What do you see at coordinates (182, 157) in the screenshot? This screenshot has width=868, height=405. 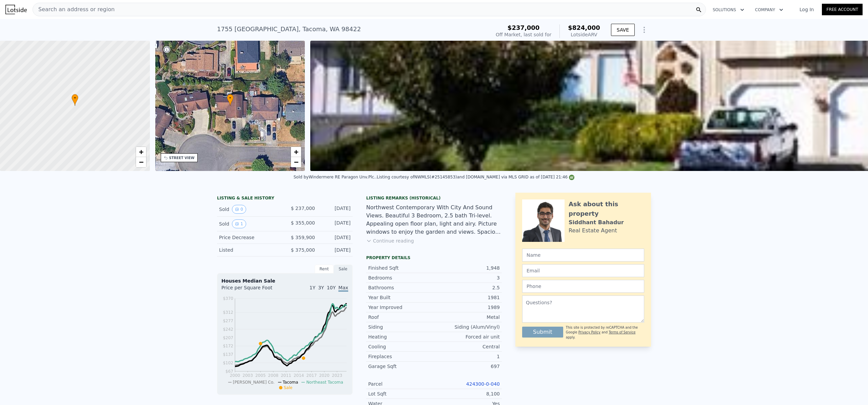 I see `div: STREET VIEW` at bounding box center [182, 157].